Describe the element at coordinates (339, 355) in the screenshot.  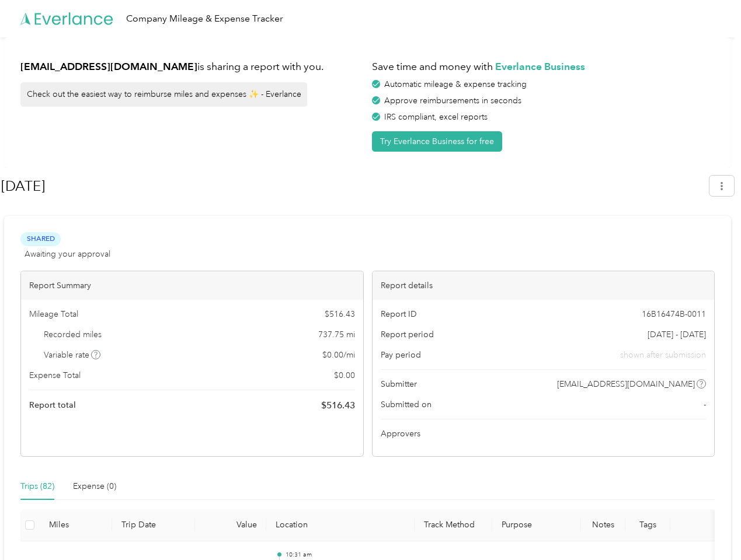
I see `span: $ 0.00 / mi` at that location.